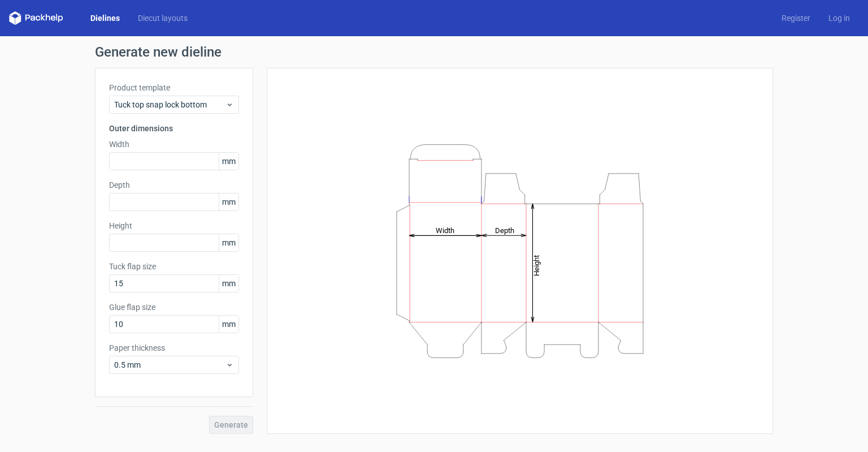  Describe the element at coordinates (445, 230) in the screenshot. I see `tspan: Width` at that location.